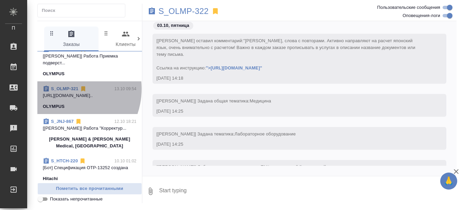 This screenshot has width=464, height=210. Describe the element at coordinates (90, 167) in the screenshot. I see `p: [Бот] Спецификация OTP-13252 создана` at that location.